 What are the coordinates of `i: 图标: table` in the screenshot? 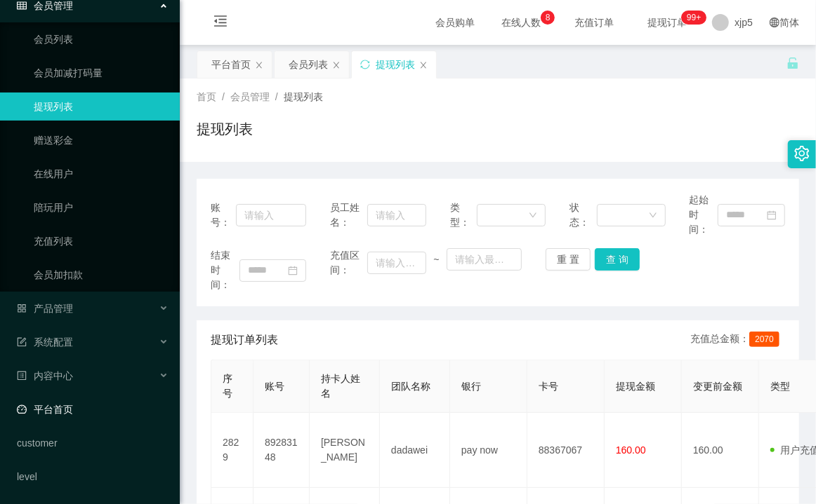 It's located at (21, 6).